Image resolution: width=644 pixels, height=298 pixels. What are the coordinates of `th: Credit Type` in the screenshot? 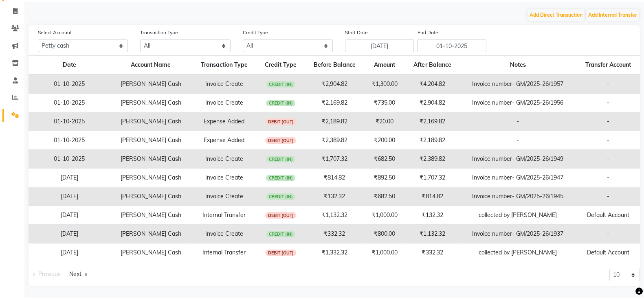 It's located at (280, 65).